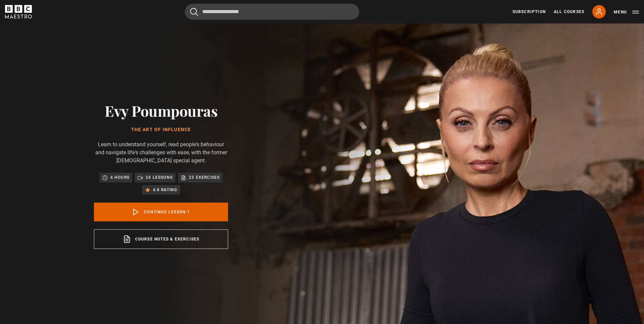 This screenshot has width=644, height=324. Describe the element at coordinates (159, 177) in the screenshot. I see `p: 24 lessons` at that location.